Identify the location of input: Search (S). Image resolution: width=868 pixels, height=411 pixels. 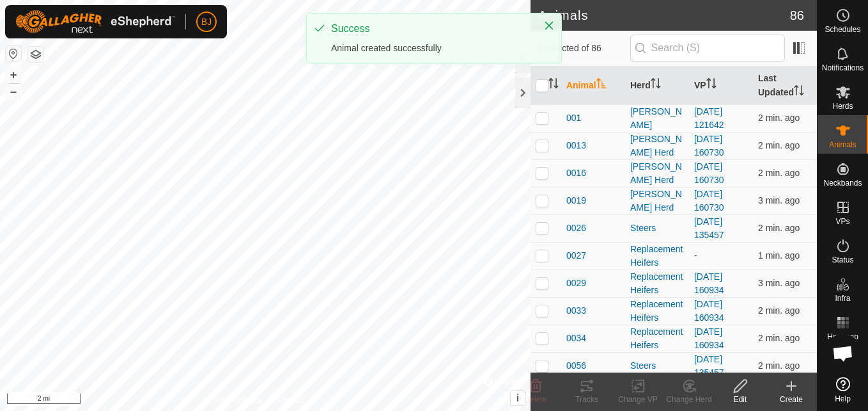
(707, 48).